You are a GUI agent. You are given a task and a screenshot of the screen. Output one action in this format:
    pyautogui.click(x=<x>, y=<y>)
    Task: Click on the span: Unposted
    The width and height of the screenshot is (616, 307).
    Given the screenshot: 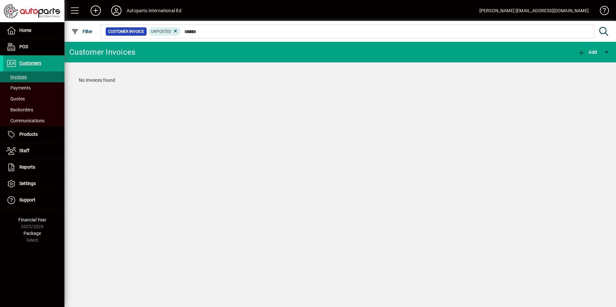 What is the action you would take?
    pyautogui.click(x=161, y=32)
    